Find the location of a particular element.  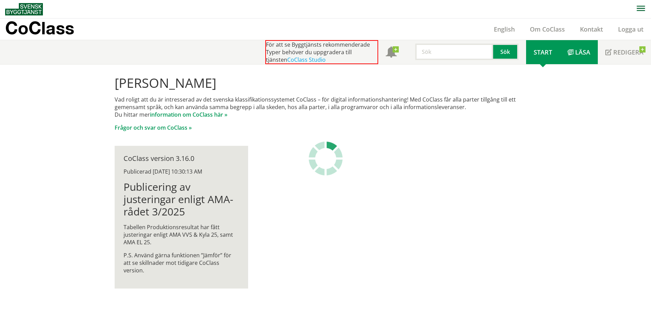

input: Sök is located at coordinates (454, 52).